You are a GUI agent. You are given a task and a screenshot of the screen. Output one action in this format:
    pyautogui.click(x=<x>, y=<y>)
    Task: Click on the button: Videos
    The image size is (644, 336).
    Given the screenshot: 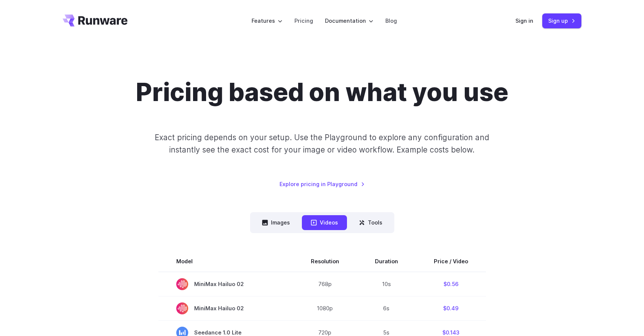 What is the action you would take?
    pyautogui.click(x=324, y=223)
    